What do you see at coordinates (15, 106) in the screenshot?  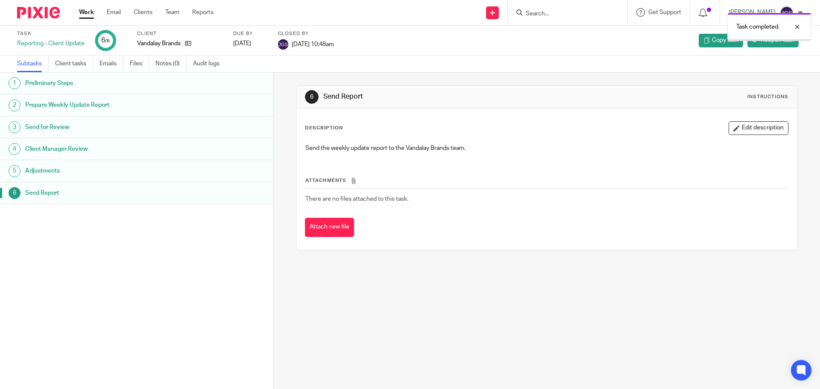 I see `div: 2` at bounding box center [15, 106].